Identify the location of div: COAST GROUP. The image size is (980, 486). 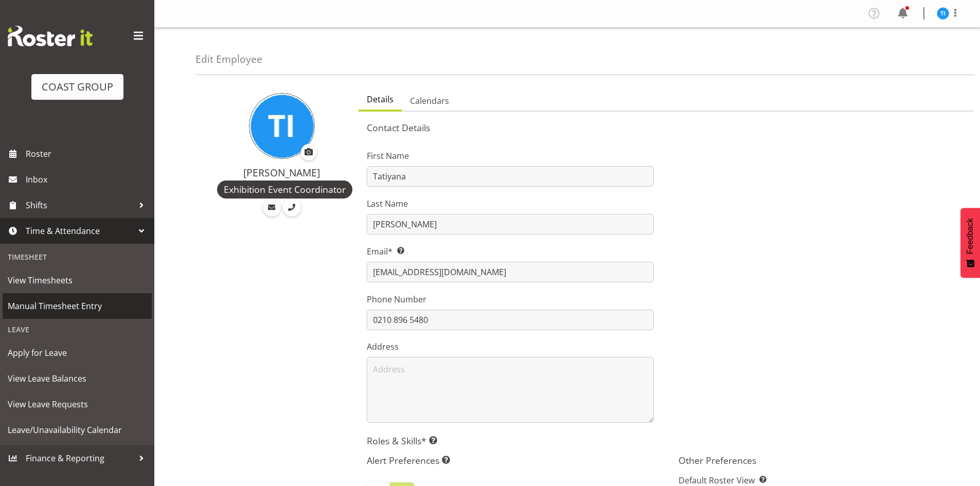
(77, 87).